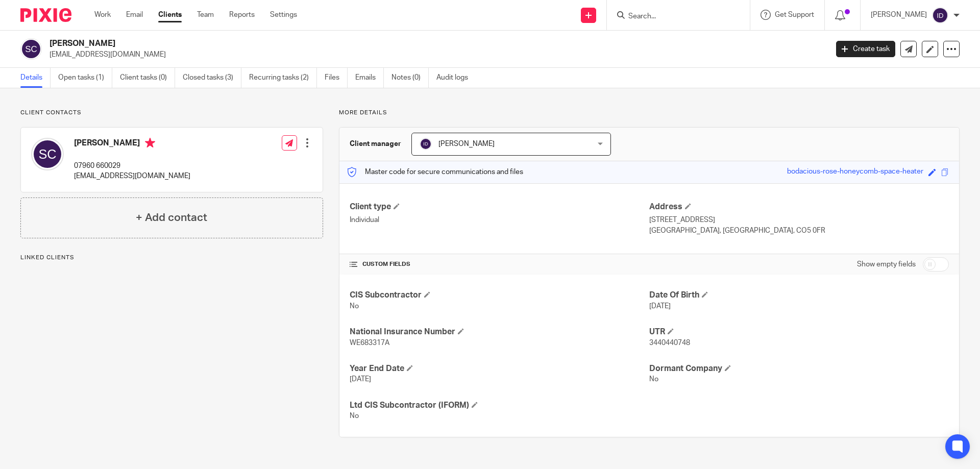  What do you see at coordinates (35, 78) in the screenshot?
I see `a: Details` at bounding box center [35, 78].